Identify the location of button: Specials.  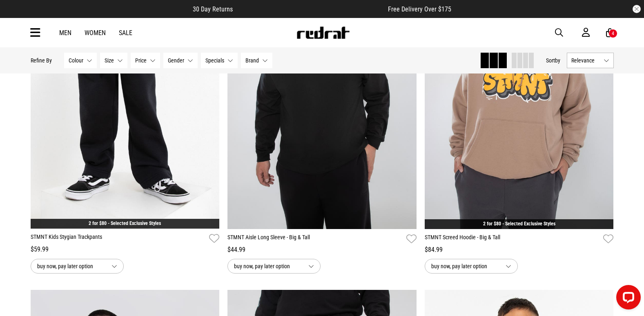
(219, 60).